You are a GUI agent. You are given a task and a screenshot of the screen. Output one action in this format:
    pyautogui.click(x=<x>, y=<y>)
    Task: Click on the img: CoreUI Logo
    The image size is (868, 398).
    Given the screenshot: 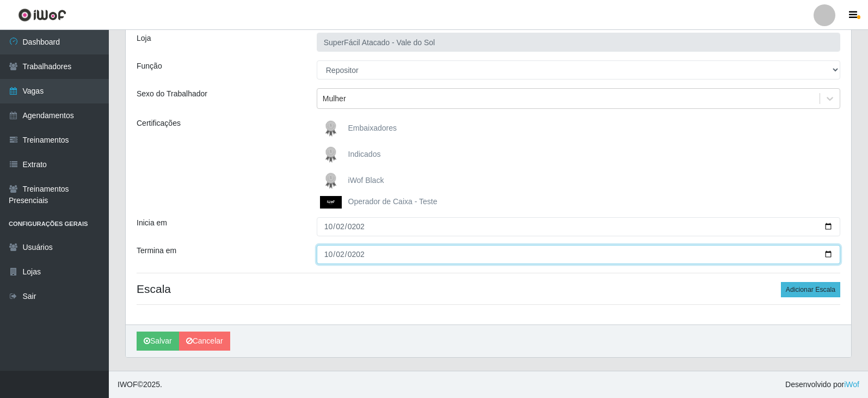 What is the action you would take?
    pyautogui.click(x=42, y=15)
    